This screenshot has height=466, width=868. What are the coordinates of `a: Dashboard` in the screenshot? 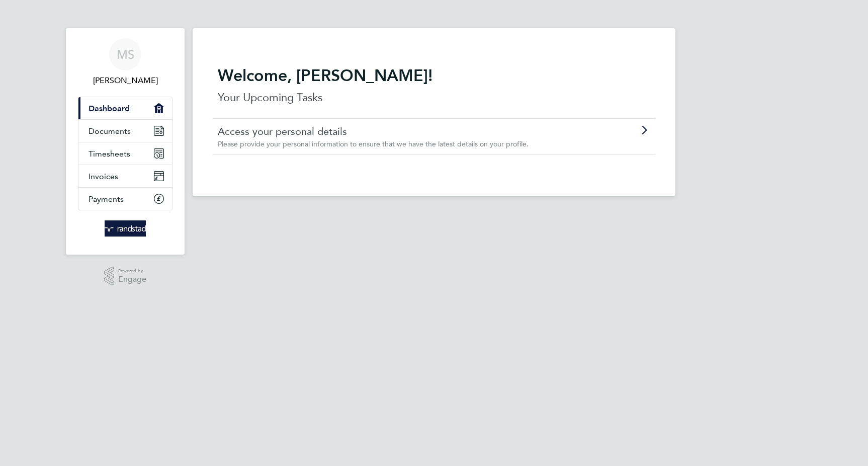 It's located at (125, 108).